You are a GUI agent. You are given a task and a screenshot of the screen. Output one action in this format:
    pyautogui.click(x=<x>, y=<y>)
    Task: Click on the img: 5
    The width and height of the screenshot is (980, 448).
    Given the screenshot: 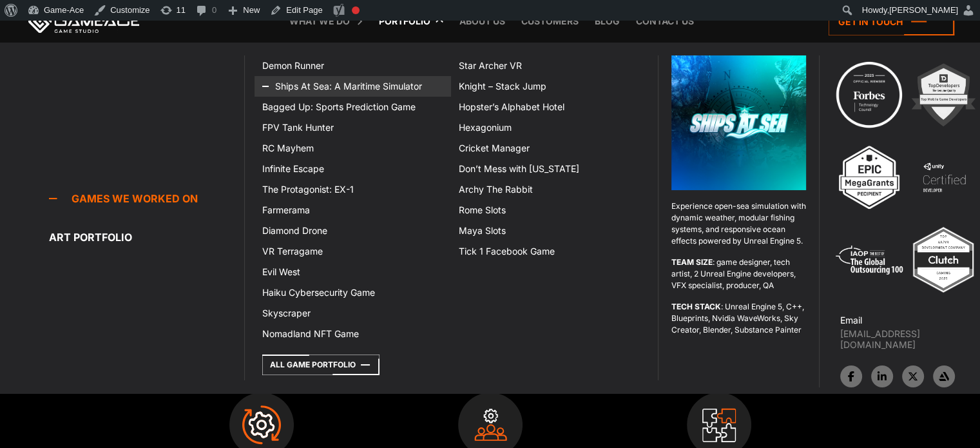 What is the action you would take?
    pyautogui.click(x=870, y=259)
    